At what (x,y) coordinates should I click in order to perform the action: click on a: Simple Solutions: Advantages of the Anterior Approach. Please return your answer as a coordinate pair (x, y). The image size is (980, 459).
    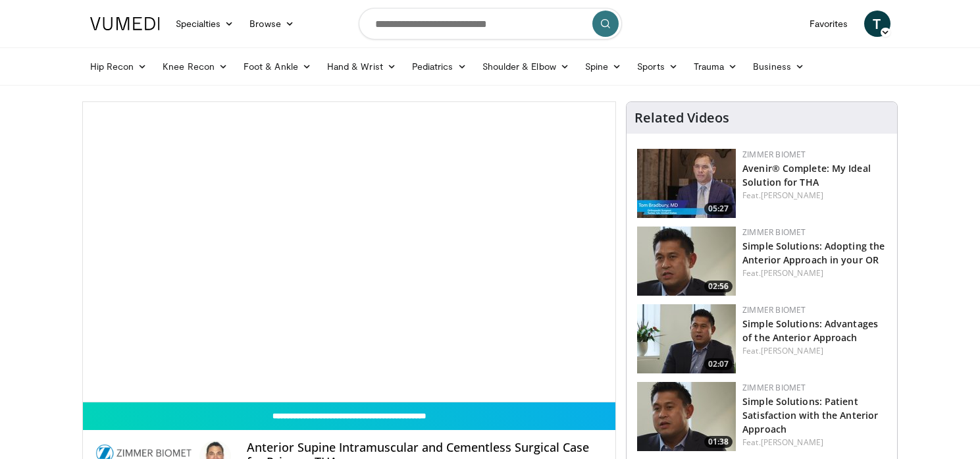
    Looking at the image, I should click on (810, 331).